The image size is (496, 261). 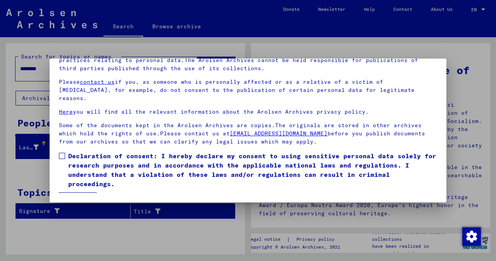 What do you see at coordinates (471, 236) in the screenshot?
I see `div: Change consent` at bounding box center [471, 236].